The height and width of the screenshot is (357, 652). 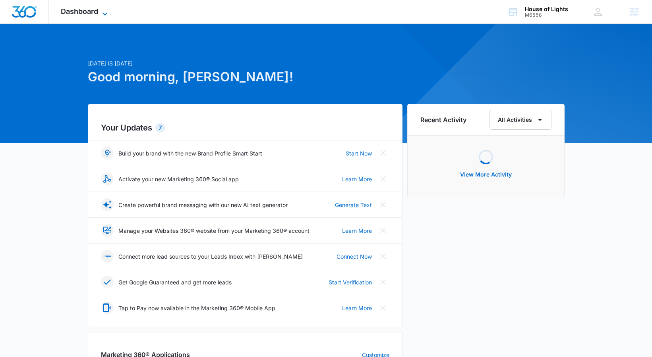 What do you see at coordinates (546, 9) in the screenshot?
I see `div: account name` at bounding box center [546, 9].